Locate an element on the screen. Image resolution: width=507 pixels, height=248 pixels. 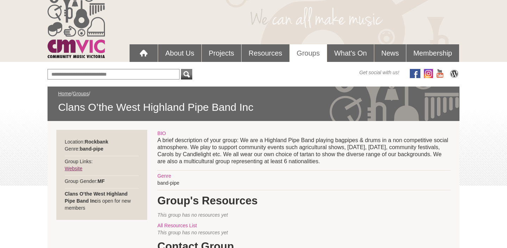
div: Location: Genre: Group Links: Group Gender: is open for new members is located at coordinates (102, 175).